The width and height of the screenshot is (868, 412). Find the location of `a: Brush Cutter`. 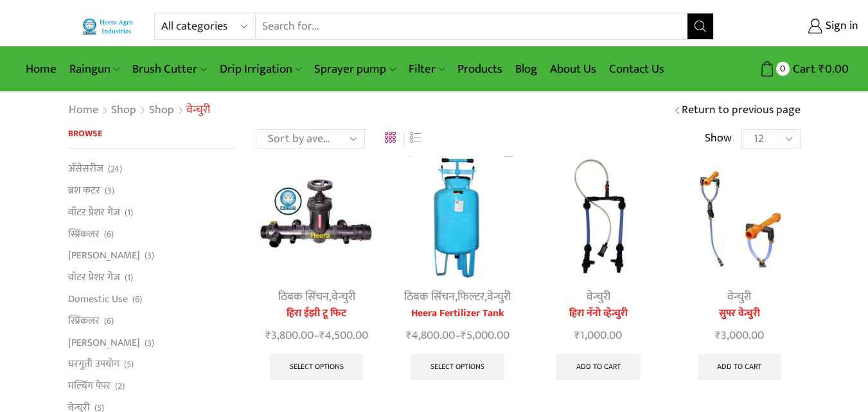

a: Brush Cutter is located at coordinates (169, 69).